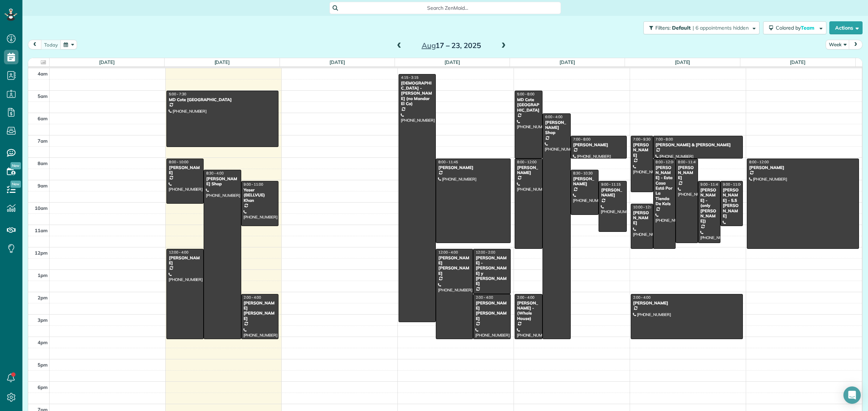 The image size is (868, 411). What do you see at coordinates (429, 45) in the screenshot?
I see `span: Aug` at bounding box center [429, 45].